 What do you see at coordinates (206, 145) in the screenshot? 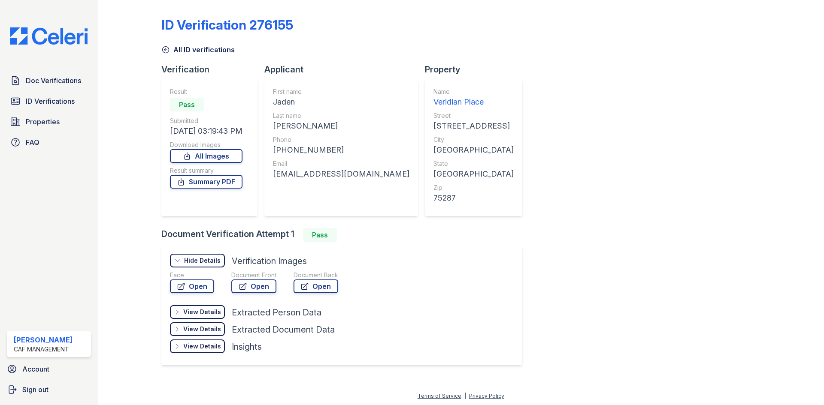
I see `div: Download Images` at bounding box center [206, 145].